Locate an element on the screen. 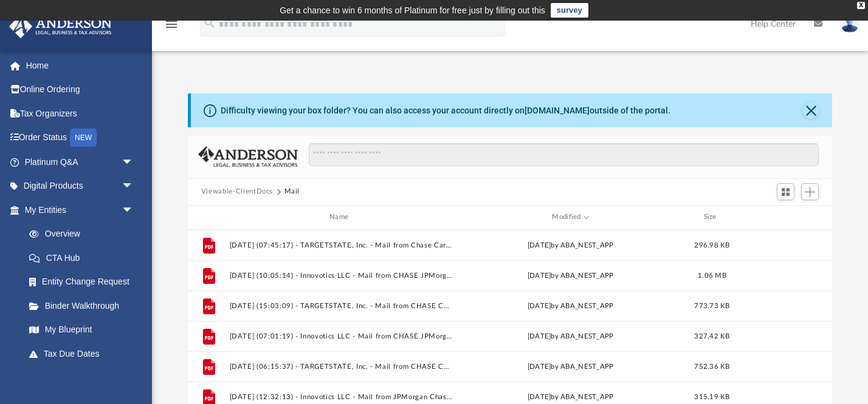  a: Home is located at coordinates (80, 65).